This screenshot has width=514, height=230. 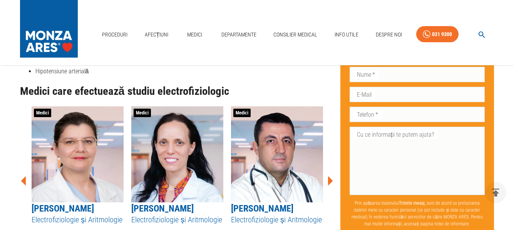 What do you see at coordinates (495, 193) in the screenshot?
I see `button: delete` at bounding box center [495, 193].